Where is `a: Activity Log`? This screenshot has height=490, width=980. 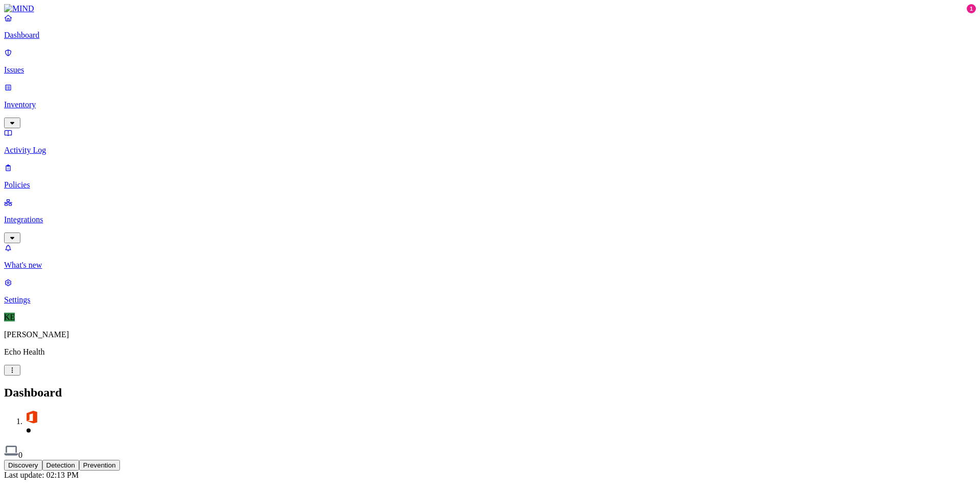 a: Activity Log is located at coordinates (490, 142).